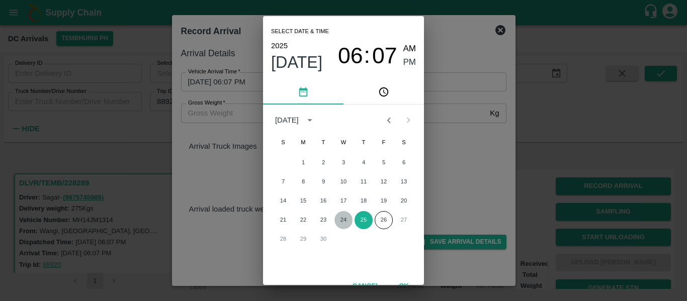 Image resolution: width=687 pixels, height=301 pixels. Describe the element at coordinates (303, 220) in the screenshot. I see `button: 22` at that location.